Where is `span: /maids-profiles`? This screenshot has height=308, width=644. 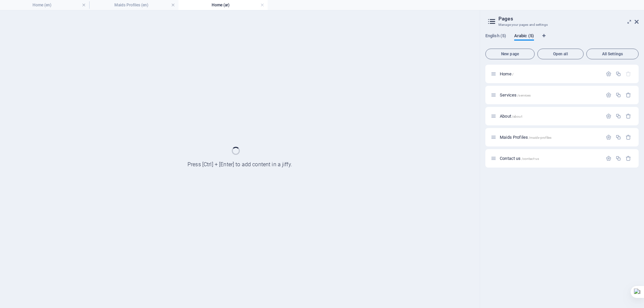
span: /maids-profiles is located at coordinates (540, 137).